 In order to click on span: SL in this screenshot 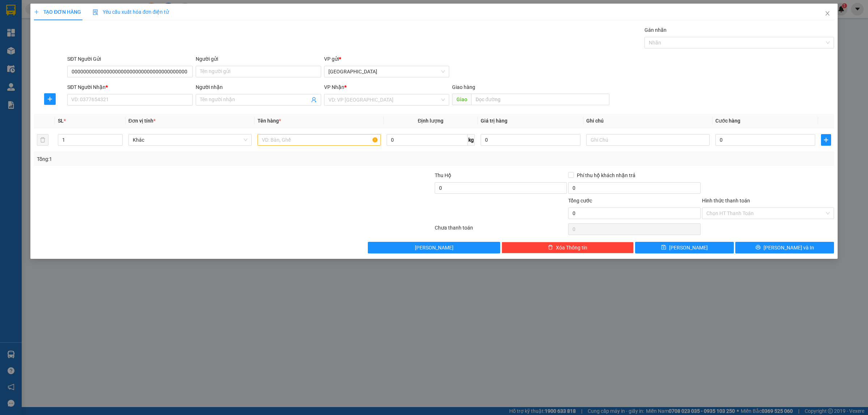, I will do `click(61, 121)`.